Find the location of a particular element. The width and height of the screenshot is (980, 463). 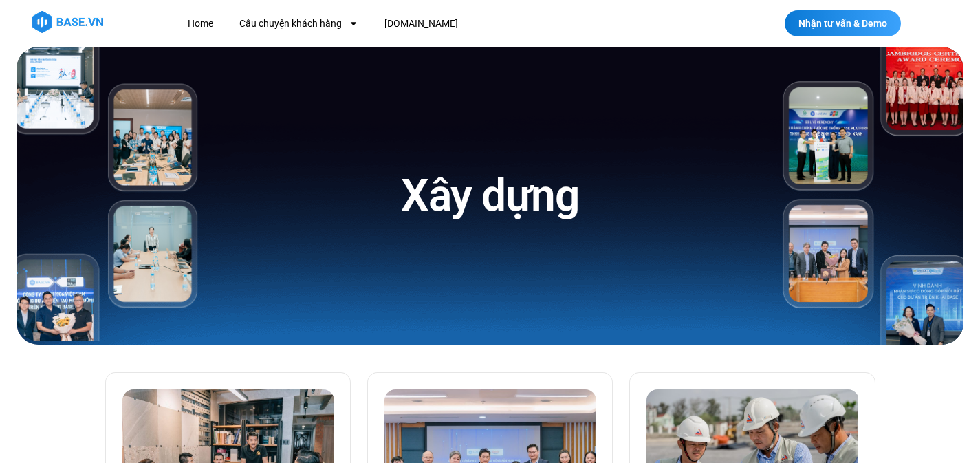

h1: Xây dựng is located at coordinates (490, 195).